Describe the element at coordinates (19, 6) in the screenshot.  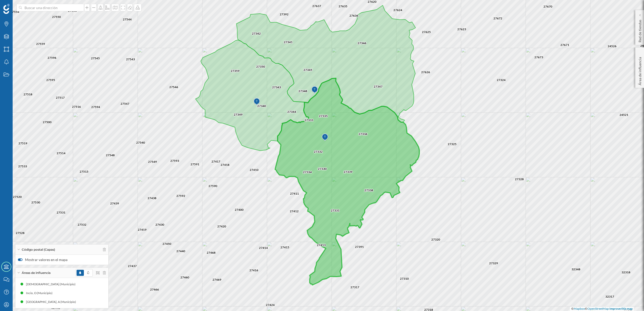
I see `span: Soporte` at that location.